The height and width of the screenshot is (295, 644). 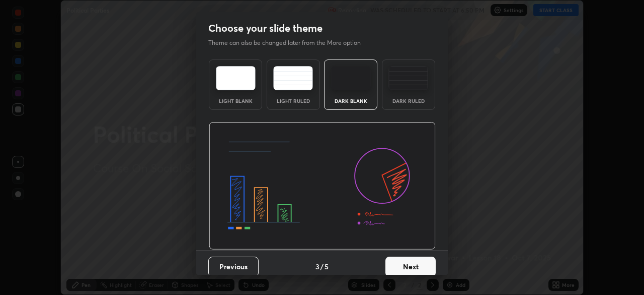 I want to click on div: Dark Ruled, so click(x=409, y=101).